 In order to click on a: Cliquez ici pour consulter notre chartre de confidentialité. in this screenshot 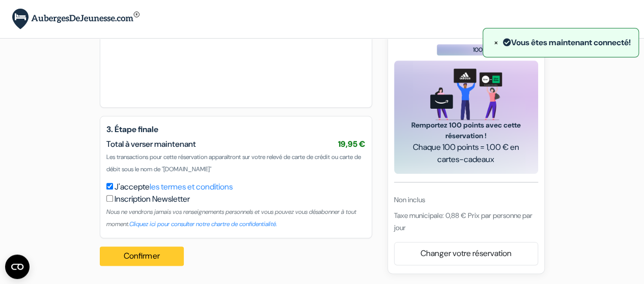, I will do `click(203, 224)`.